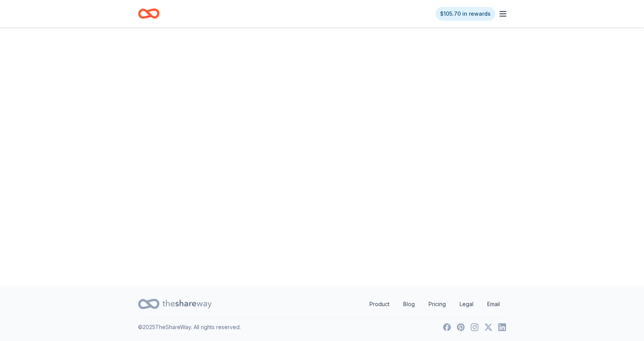 This screenshot has width=644, height=341. What do you see at coordinates (189, 327) in the screenshot?
I see `p: © 2025 TheShareWay. All rights reserved.` at bounding box center [189, 327].